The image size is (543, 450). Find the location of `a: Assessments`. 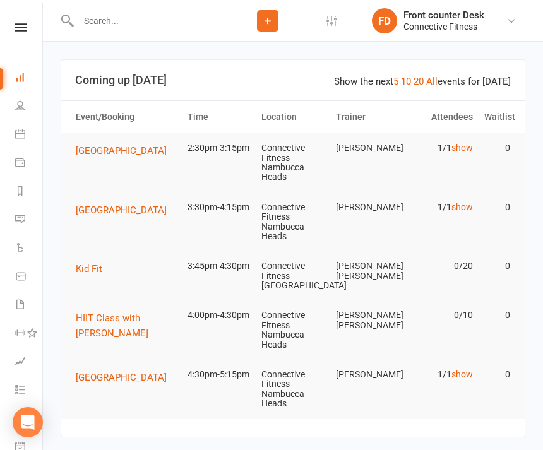

a: Assessments is located at coordinates (29, 362).